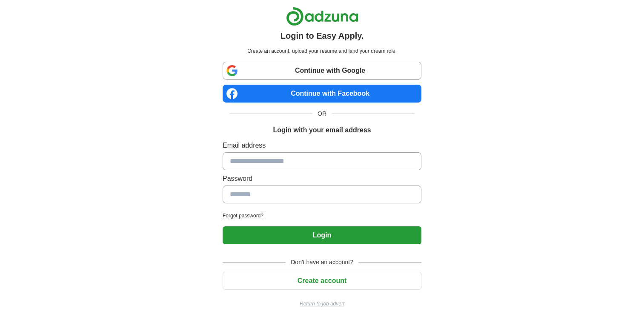 Image resolution: width=644 pixels, height=314 pixels. What do you see at coordinates (322, 216) in the screenshot?
I see `h2: Forgot password?` at bounding box center [322, 216].